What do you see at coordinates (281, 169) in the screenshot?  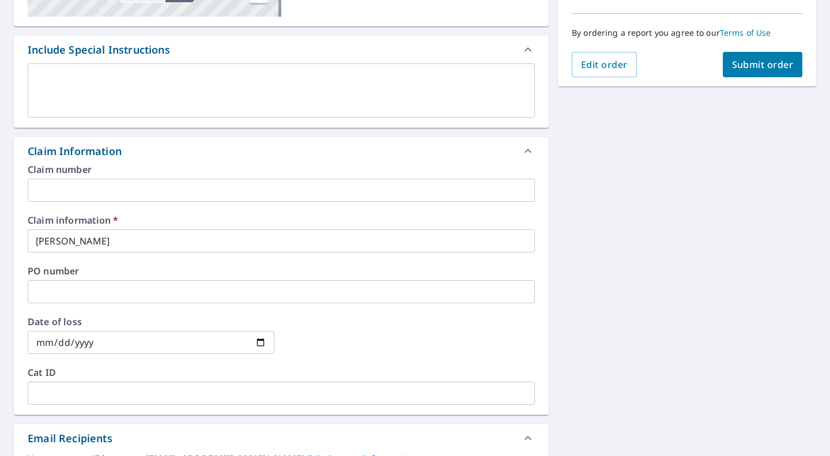 I see `label: Claim number` at bounding box center [281, 169].